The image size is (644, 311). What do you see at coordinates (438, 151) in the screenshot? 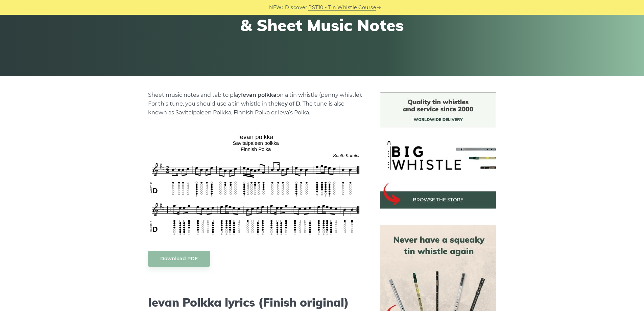
I see `img: BigWhistle Tin Whistle Store` at bounding box center [438, 151].